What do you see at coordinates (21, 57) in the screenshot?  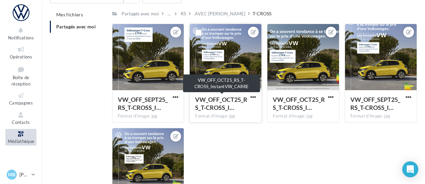 I see `span: Opérations` at bounding box center [21, 57].